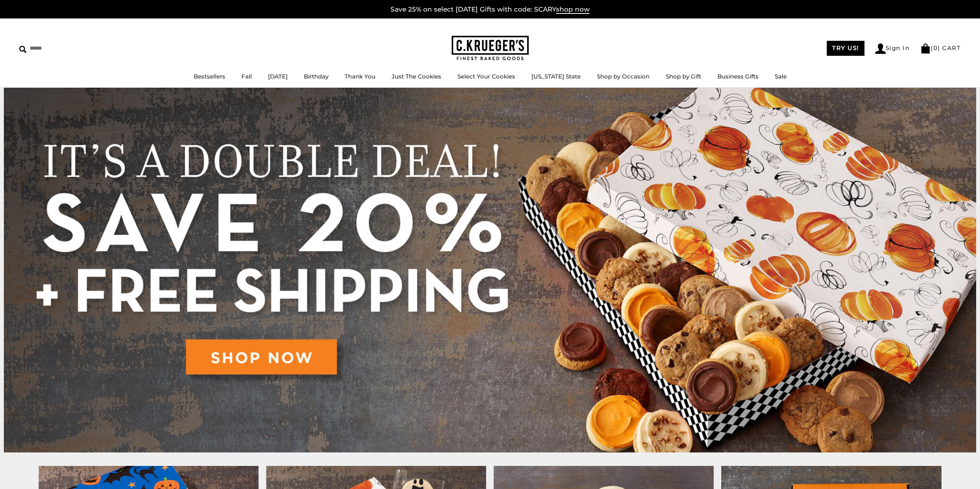 Image resolution: width=980 pixels, height=489 pixels. What do you see at coordinates (846, 48) in the screenshot?
I see `a: TRY US!` at bounding box center [846, 48].